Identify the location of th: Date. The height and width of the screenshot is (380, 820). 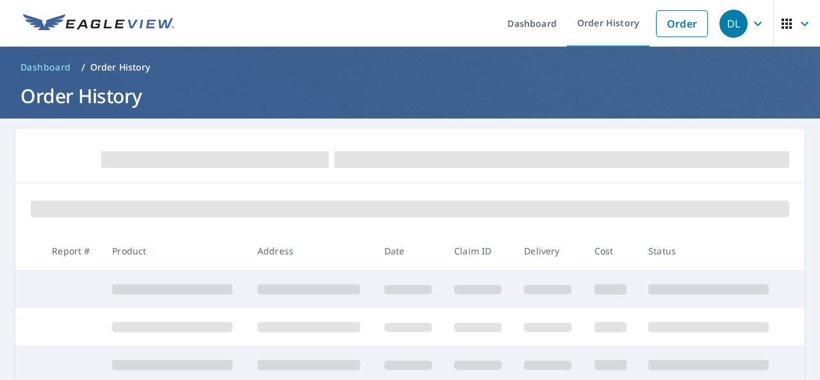
(409, 250).